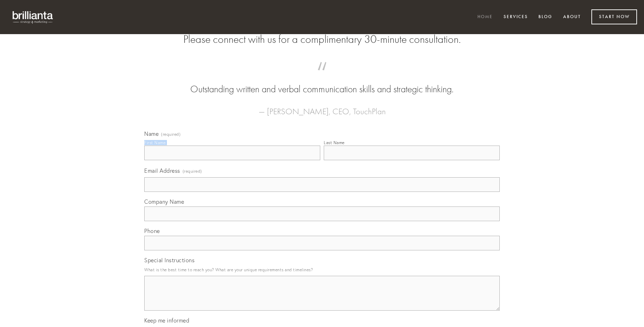 The image size is (644, 327). Describe the element at coordinates (33, 17) in the screenshot. I see `img: brillianta - research, strategy, marketing` at that location.